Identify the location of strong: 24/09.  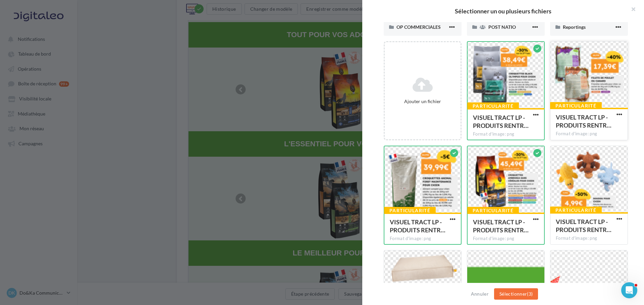
(184, 121).